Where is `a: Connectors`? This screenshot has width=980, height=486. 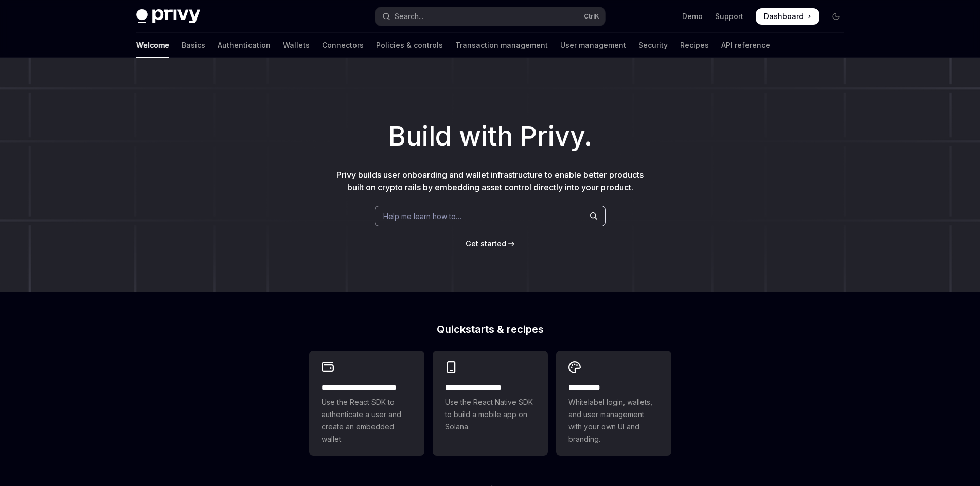 a: Connectors is located at coordinates (342, 45).